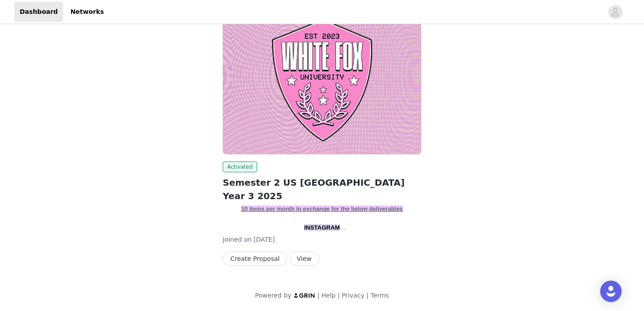  I want to click on a: Networks, so click(87, 11).